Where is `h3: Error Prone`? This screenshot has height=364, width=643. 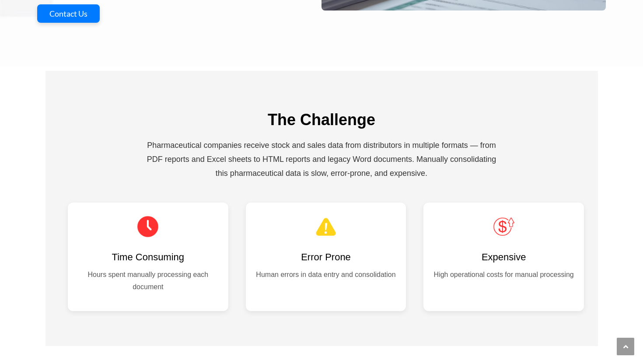 h3: Error Prone is located at coordinates (326, 257).